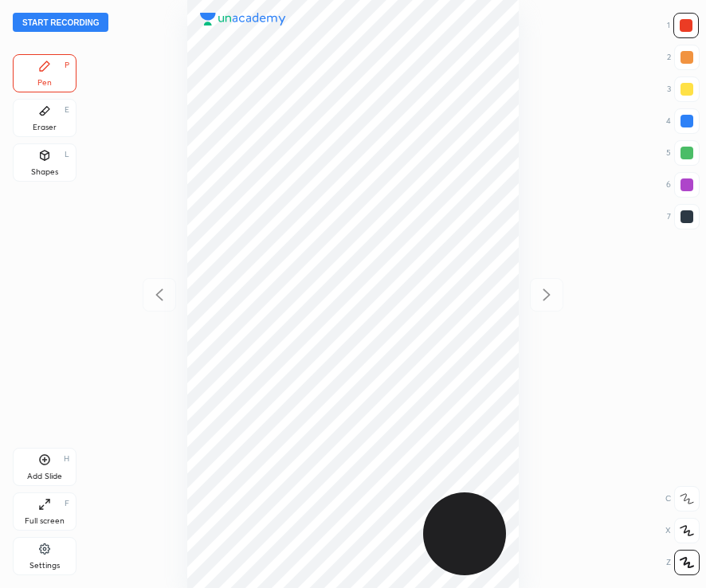  Describe the element at coordinates (44, 476) in the screenshot. I see `div: Add Slide` at that location.